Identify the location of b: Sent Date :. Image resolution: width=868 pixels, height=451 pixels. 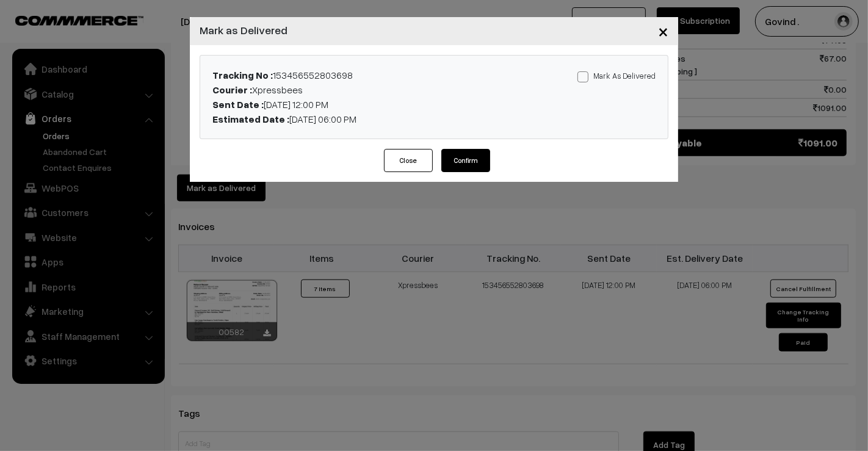
(238, 104).